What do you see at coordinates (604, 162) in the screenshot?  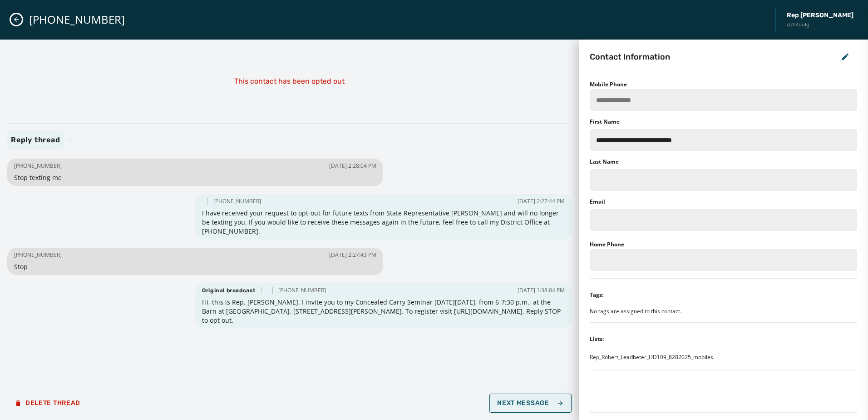 I see `label: Last Name` at bounding box center [604, 162].